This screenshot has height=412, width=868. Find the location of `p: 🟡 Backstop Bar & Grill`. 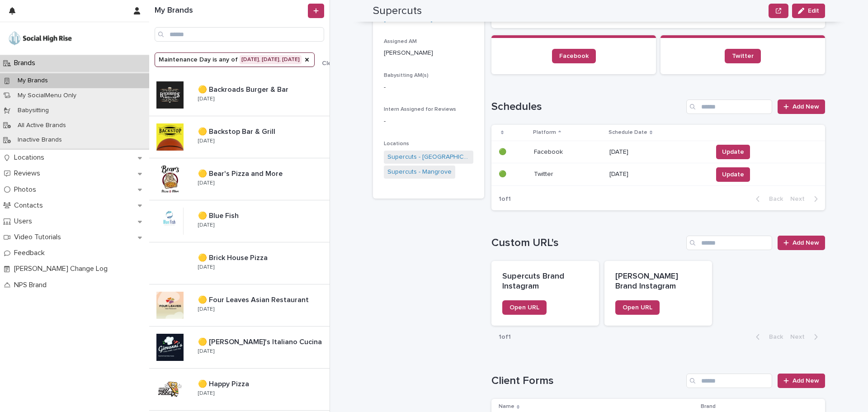

p: 🟡 Backstop Bar & Grill is located at coordinates (237, 131).